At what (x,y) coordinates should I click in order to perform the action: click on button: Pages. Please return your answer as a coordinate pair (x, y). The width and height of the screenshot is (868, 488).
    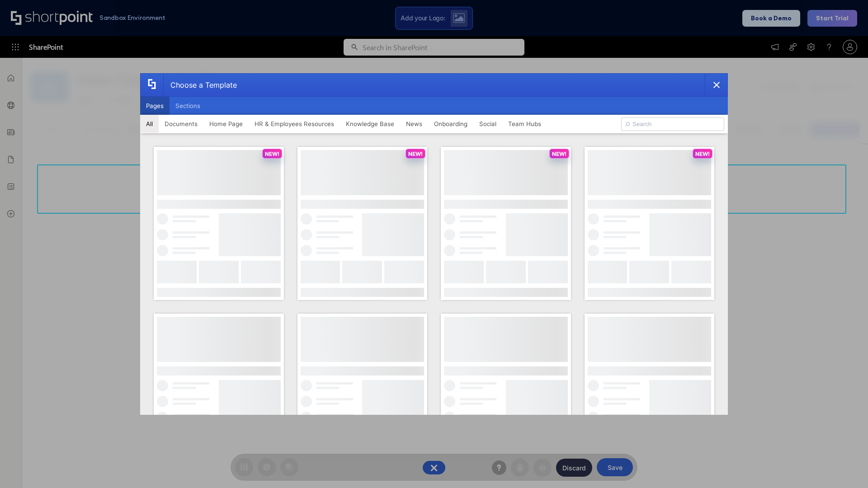
    Looking at the image, I should click on (154, 106).